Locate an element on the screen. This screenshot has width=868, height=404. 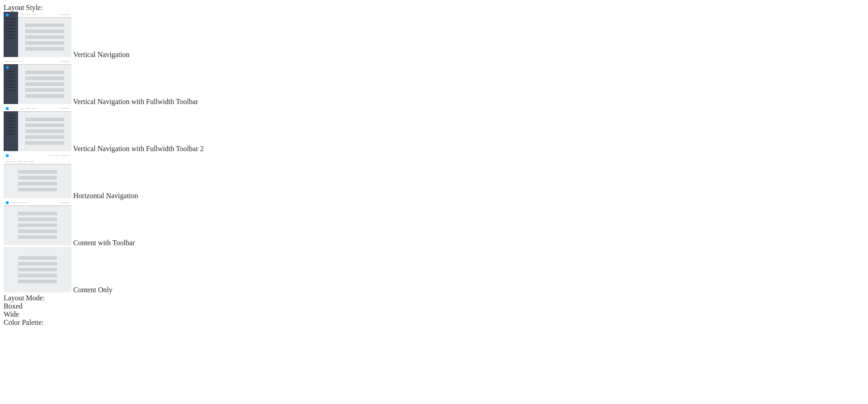
md-radio-button: Wide is located at coordinates (434, 314).